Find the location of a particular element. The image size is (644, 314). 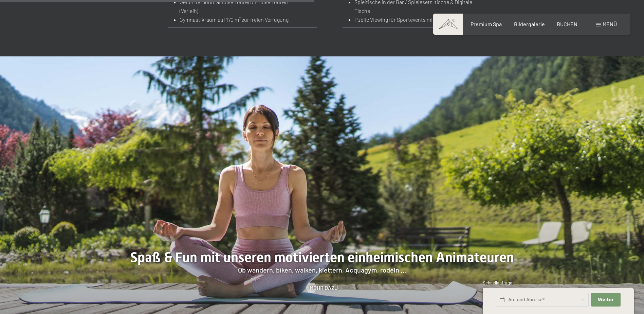

span: Premium Spa is located at coordinates (486, 24).